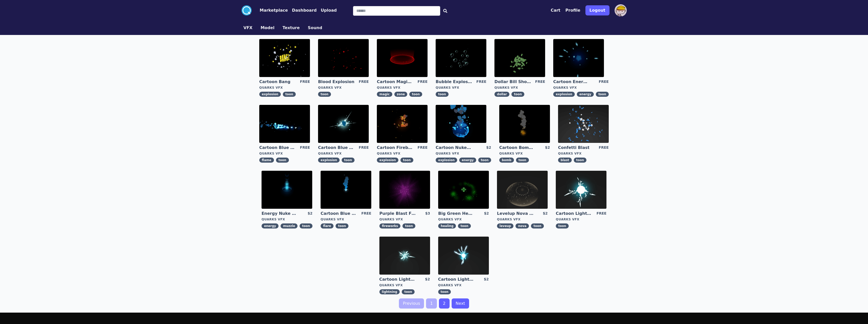  Describe the element at coordinates (248, 28) in the screenshot. I see `a: VFX` at that location.